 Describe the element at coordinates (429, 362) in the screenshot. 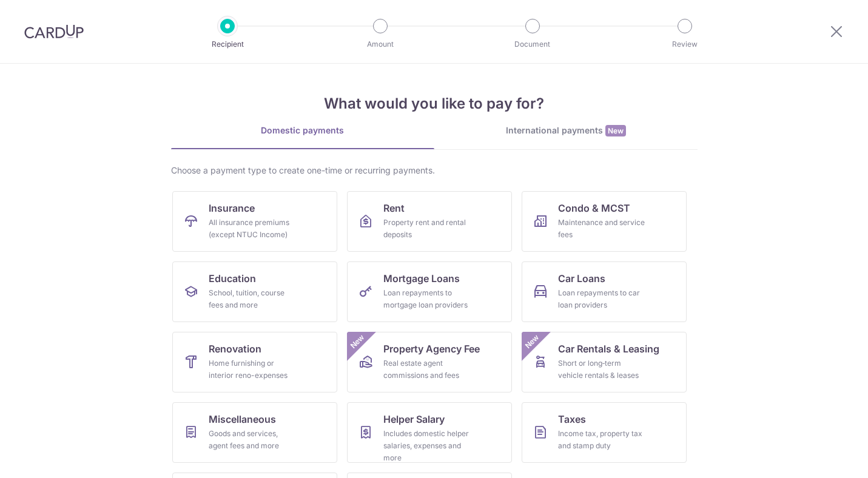

I see `a: Property Agency FeeReal estate agent commissions and feesNew` at that location.